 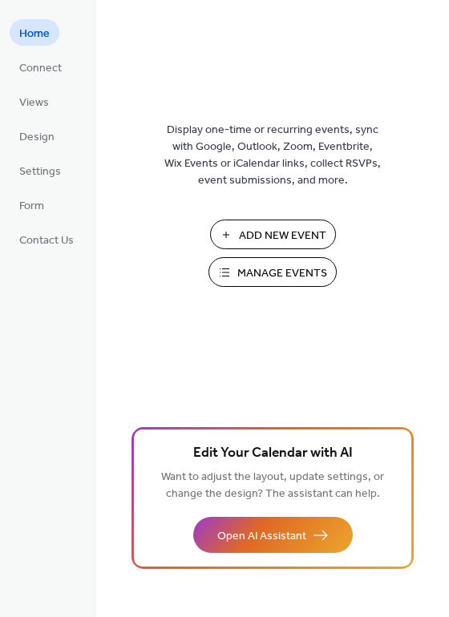 I want to click on span: Contact Us, so click(x=46, y=240).